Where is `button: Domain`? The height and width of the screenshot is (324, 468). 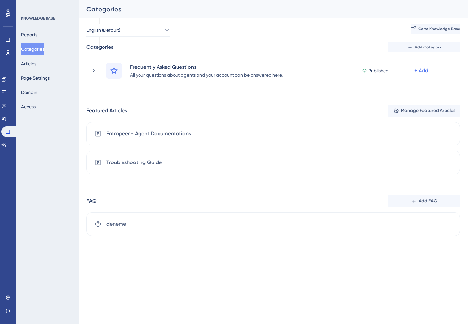 button: Domain is located at coordinates (29, 92).